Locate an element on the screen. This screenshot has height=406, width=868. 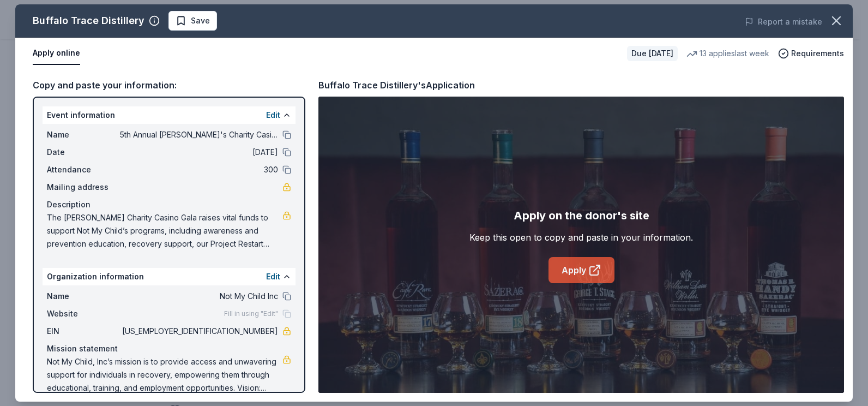
span: Attendance is located at coordinates (84, 169).